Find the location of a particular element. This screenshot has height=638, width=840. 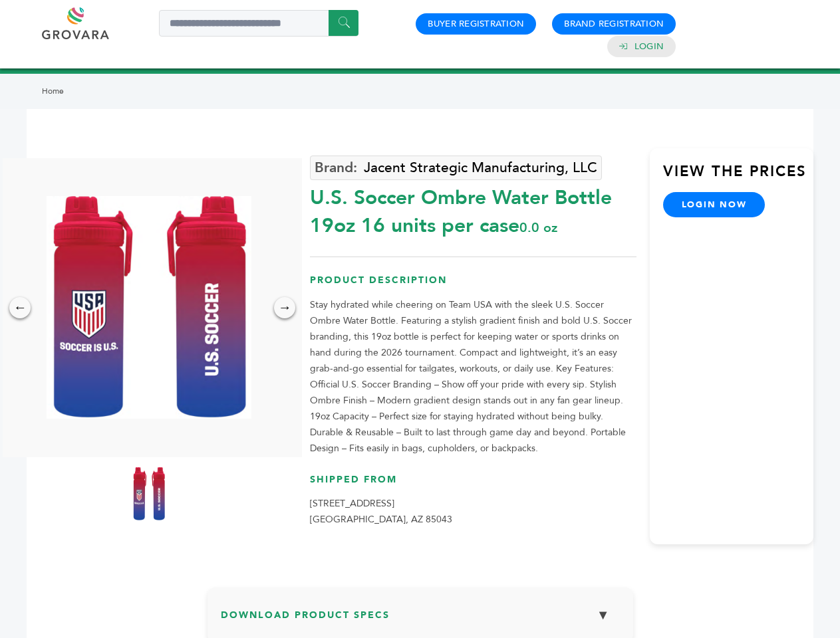

a: Buyer Registration is located at coordinates (476, 24).